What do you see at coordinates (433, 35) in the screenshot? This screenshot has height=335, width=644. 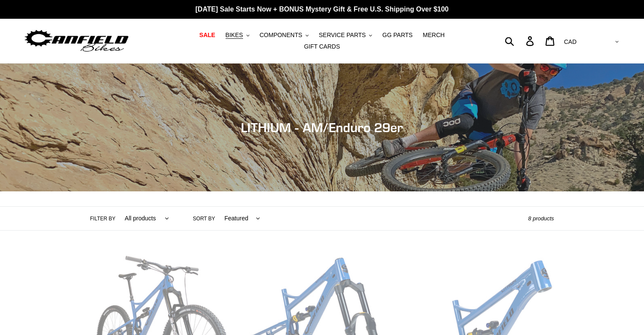 I see `span: MERCH` at bounding box center [433, 35].